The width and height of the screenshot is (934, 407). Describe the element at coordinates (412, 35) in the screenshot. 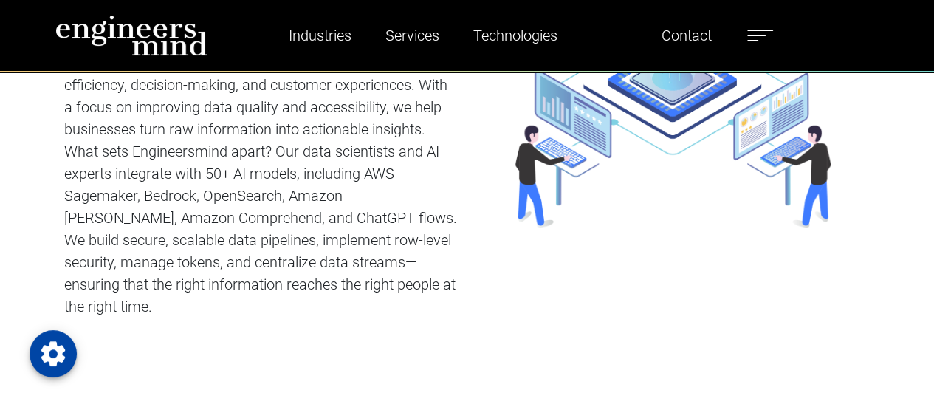

I see `a: Services` at that location.